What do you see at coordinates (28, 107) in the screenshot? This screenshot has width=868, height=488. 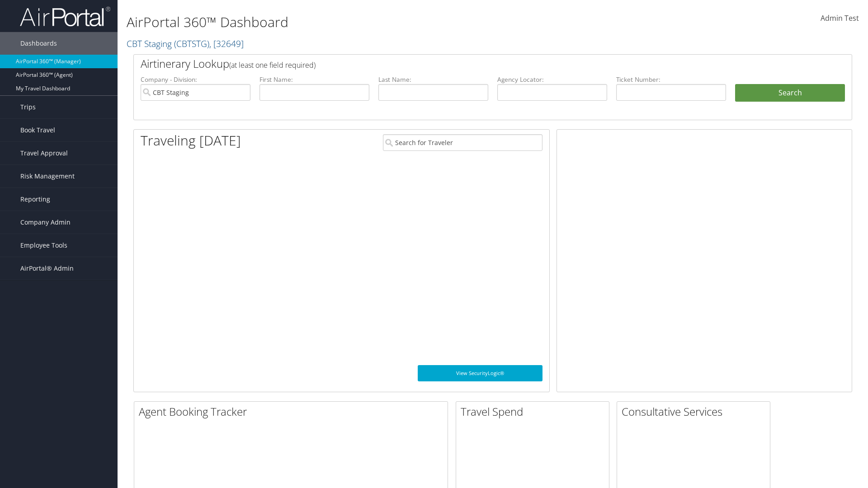 I see `span: Trips` at bounding box center [28, 107].